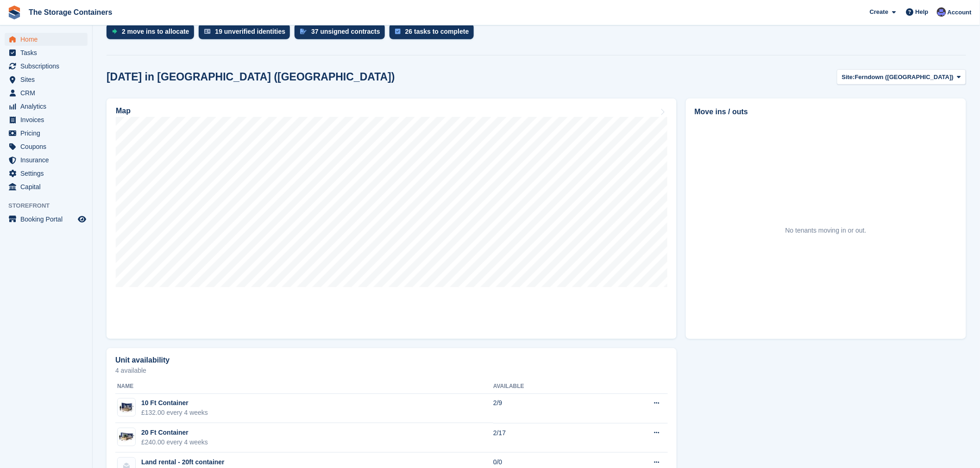 The height and width of the screenshot is (468, 980). What do you see at coordinates (959, 13) in the screenshot?
I see `span: Account` at bounding box center [959, 13].